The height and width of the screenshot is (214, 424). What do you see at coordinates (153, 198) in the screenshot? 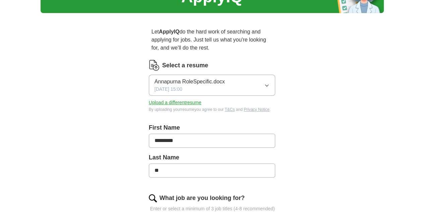
I see `img: search.png` at bounding box center [153, 198].